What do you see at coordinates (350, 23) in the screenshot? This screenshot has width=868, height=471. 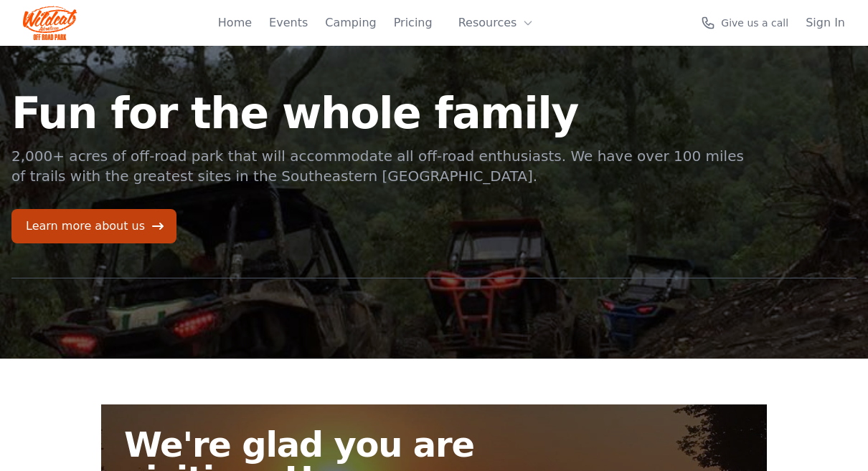 I see `a: Camping` at bounding box center [350, 23].